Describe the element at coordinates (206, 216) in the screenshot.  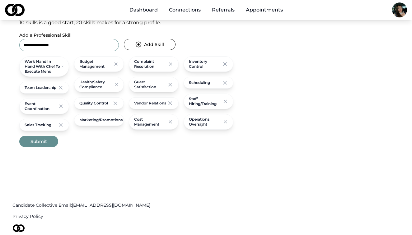
I see `a: Privacy Policy` at that location.